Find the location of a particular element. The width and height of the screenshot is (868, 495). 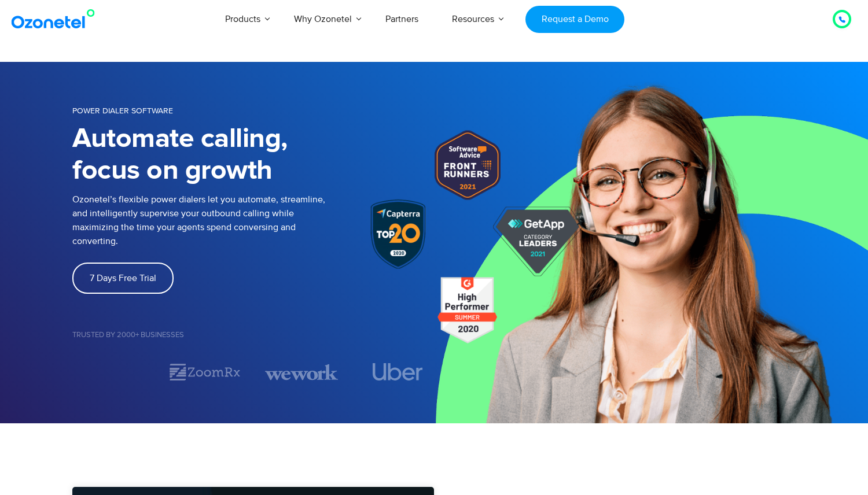

div: 2 / 7 is located at coordinates (205, 371).